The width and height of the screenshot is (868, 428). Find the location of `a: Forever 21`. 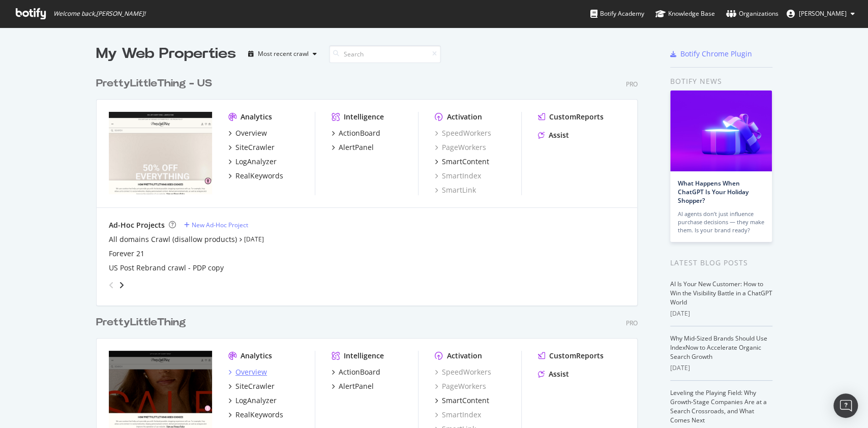

a: Forever 21 is located at coordinates (127, 254).